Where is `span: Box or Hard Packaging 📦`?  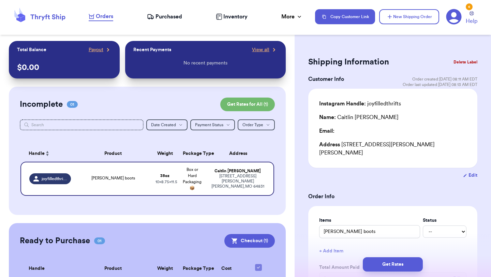 span: Box or Hard Packaging 📦 is located at coordinates (192, 179).